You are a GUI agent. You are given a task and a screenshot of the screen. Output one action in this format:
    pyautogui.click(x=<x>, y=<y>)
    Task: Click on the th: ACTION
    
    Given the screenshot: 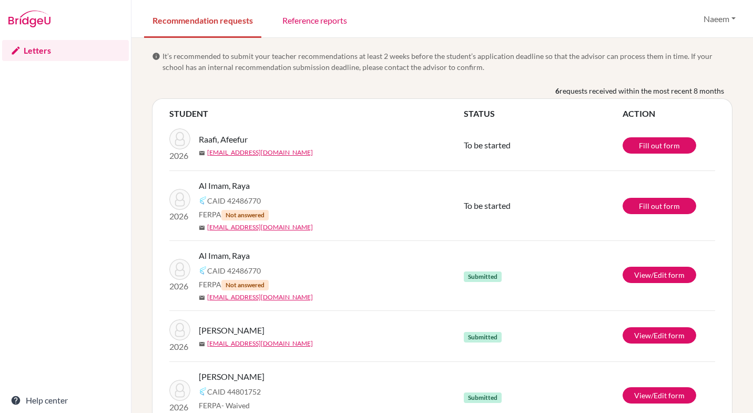 What is the action you would take?
    pyautogui.click(x=668, y=114)
    